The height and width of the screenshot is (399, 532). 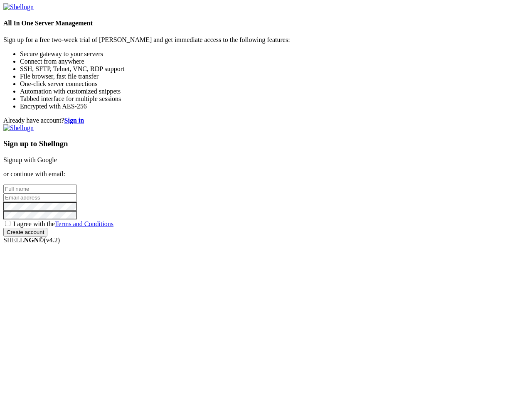 What do you see at coordinates (40, 198) in the screenshot?
I see `input: Email address` at bounding box center [40, 198].